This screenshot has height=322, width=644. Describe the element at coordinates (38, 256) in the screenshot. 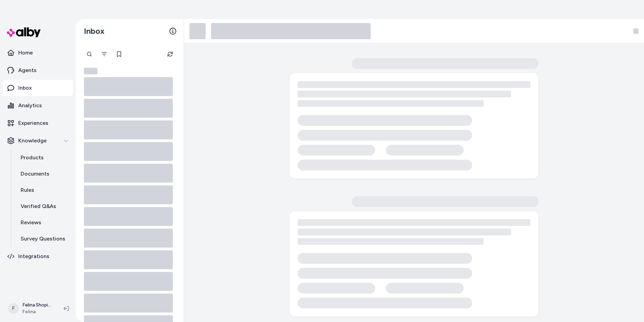

I see `a: Integrations` at that location.